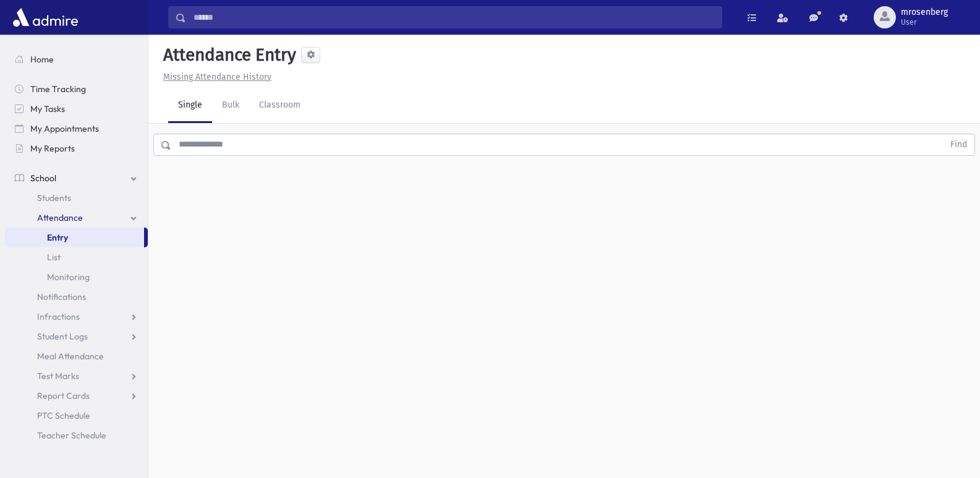  What do you see at coordinates (61, 297) in the screenshot?
I see `span: Notifications` at bounding box center [61, 297].